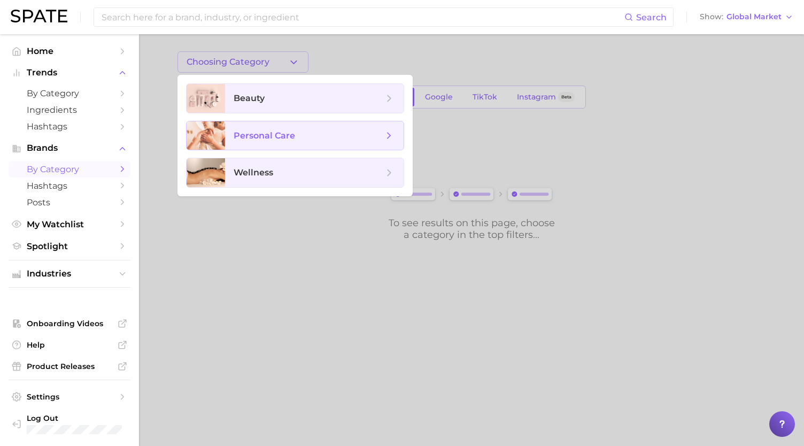 The width and height of the screenshot is (804, 446). I want to click on span: Search, so click(651, 17).